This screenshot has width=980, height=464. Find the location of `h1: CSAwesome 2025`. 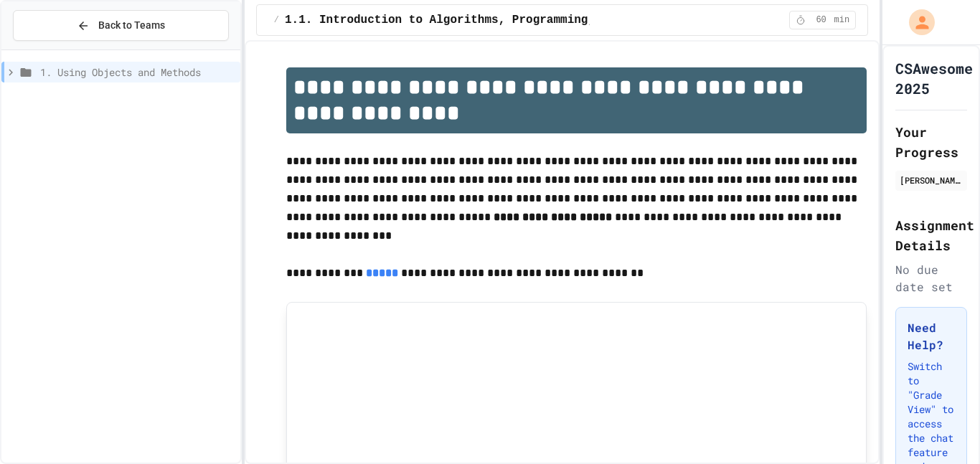

h1: CSAwesome 2025 is located at coordinates (934, 79).